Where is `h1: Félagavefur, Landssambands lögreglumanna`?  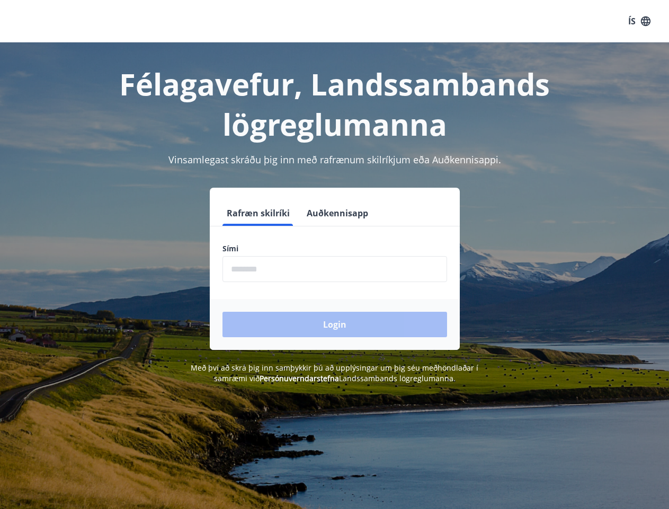
h1: Félagavefur, Landssambands lögreglumanna is located at coordinates (334, 104).